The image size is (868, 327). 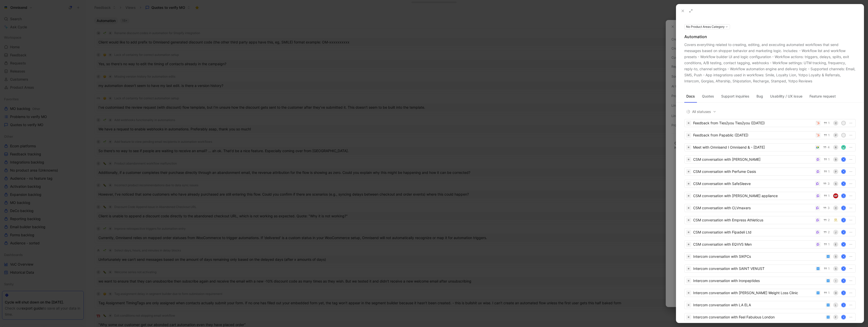 I want to click on div: CSM conversation with Perfume Oasis, so click(x=753, y=171).